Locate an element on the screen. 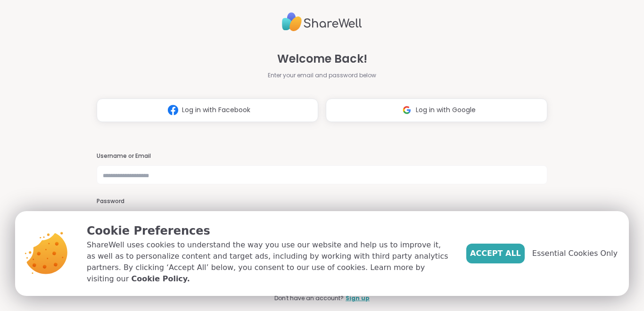 This screenshot has height=311, width=644. a: Sign up is located at coordinates (357, 298).